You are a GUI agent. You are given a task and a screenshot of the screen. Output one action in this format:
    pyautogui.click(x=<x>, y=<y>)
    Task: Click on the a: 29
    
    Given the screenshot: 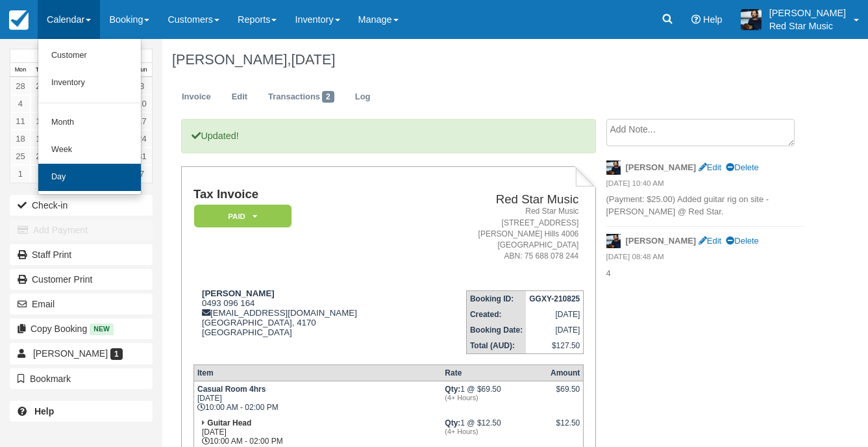 What is the action you would take?
    pyautogui.click(x=40, y=86)
    